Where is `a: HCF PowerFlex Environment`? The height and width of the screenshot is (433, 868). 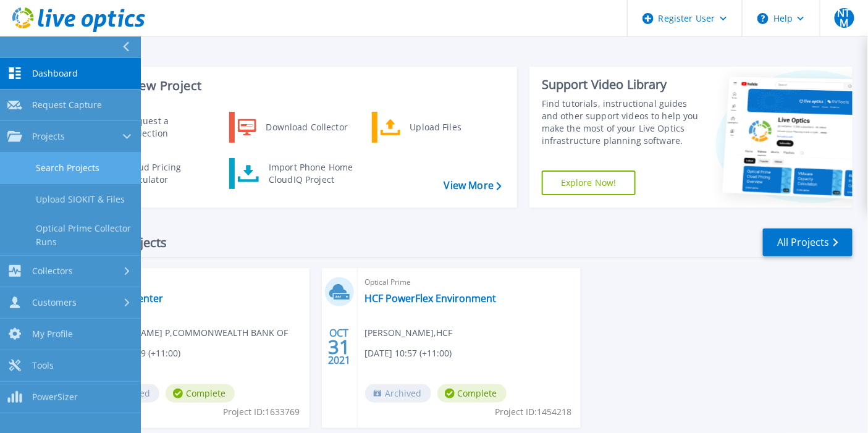 a: HCF PowerFlex Environment is located at coordinates (430, 298).